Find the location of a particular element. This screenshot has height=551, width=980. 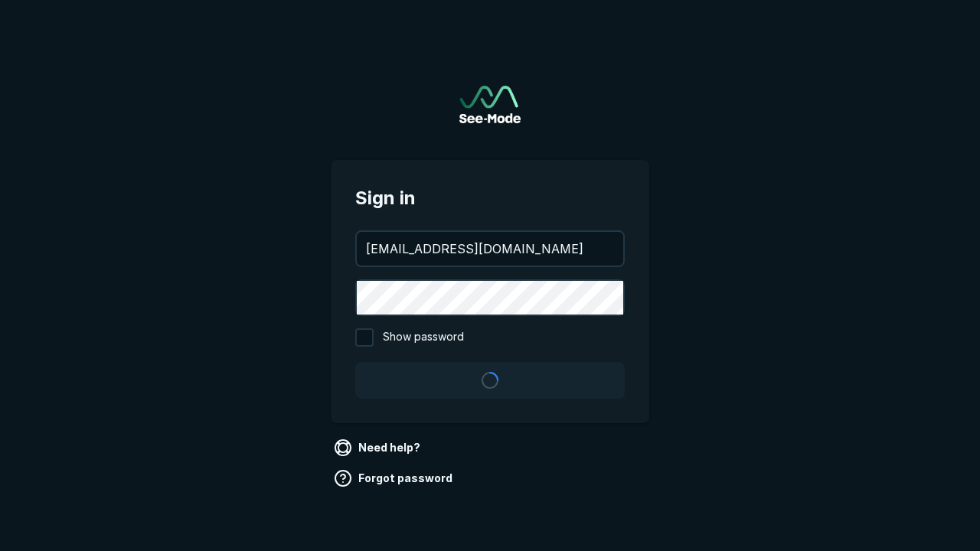

input: your@email.com is located at coordinates (490, 248).